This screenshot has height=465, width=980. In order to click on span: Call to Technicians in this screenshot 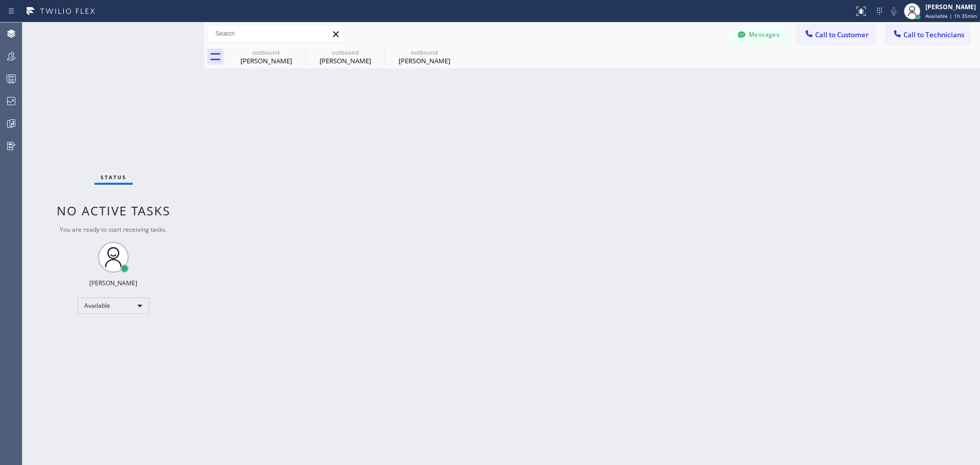, I will do `click(933, 34)`.